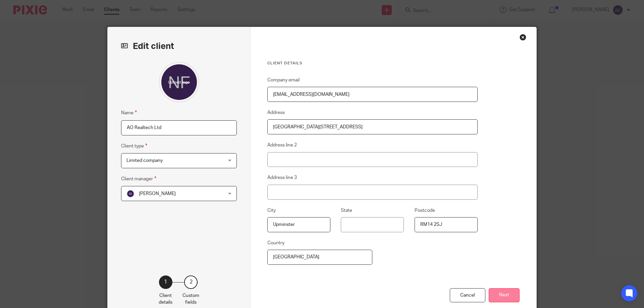 The width and height of the screenshot is (644, 308). What do you see at coordinates (283, 80) in the screenshot?
I see `label: Company email` at bounding box center [283, 80].